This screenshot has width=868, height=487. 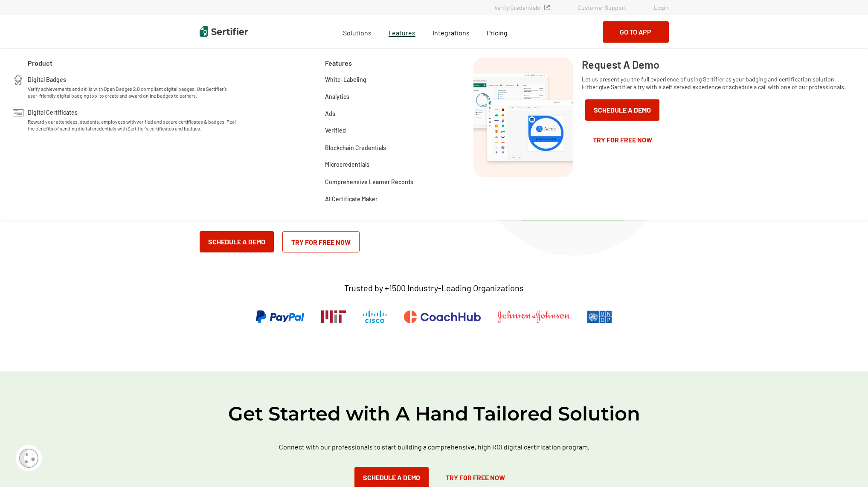 What do you see at coordinates (524, 118) in the screenshot?
I see `img: Request A Demo` at bounding box center [524, 118].